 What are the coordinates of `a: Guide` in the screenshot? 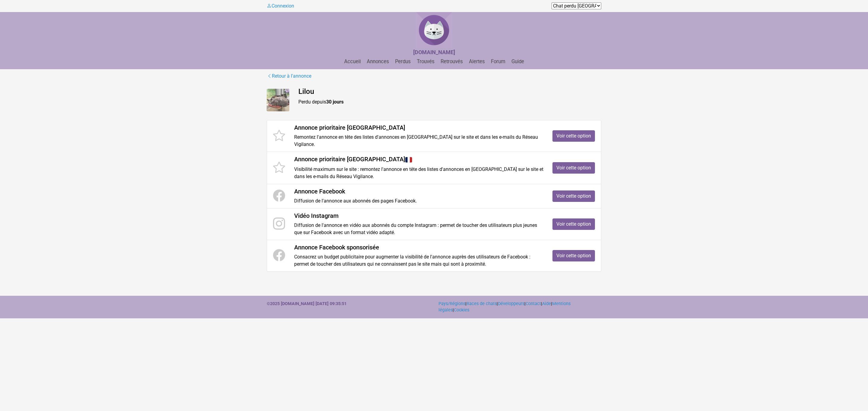 It's located at (518, 62).